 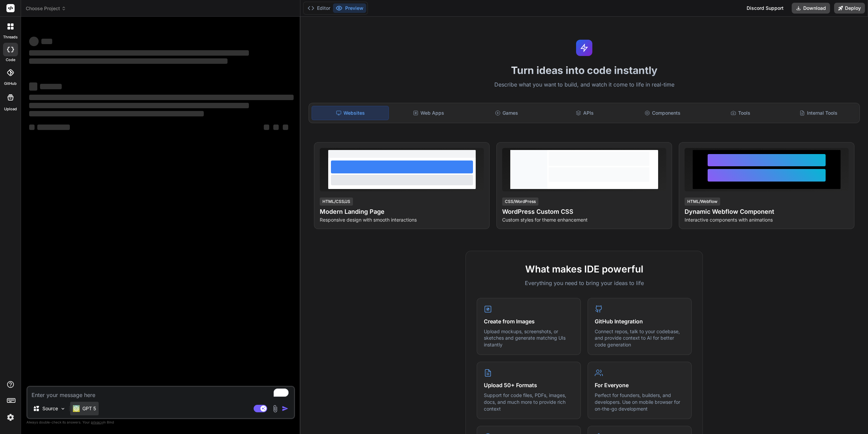 I want to click on p: Always double-check its answers. Your in Bind, so click(x=160, y=422).